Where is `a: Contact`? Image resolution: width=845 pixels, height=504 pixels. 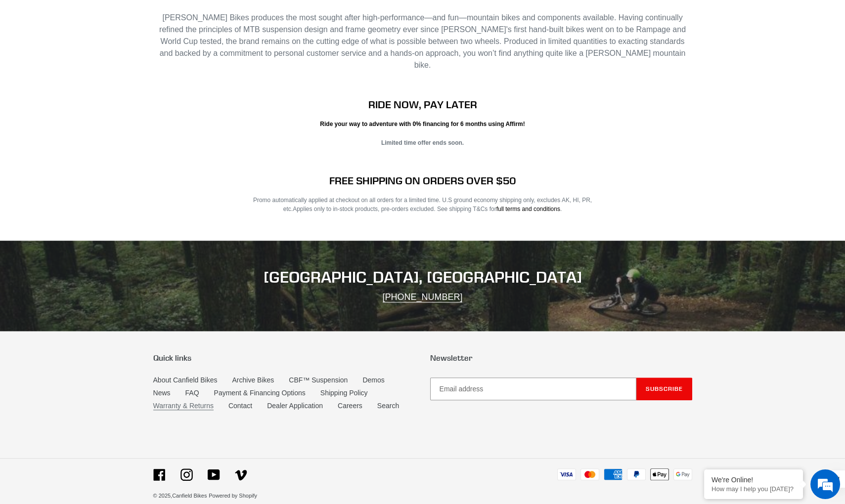 a: Contact is located at coordinates (240, 406).